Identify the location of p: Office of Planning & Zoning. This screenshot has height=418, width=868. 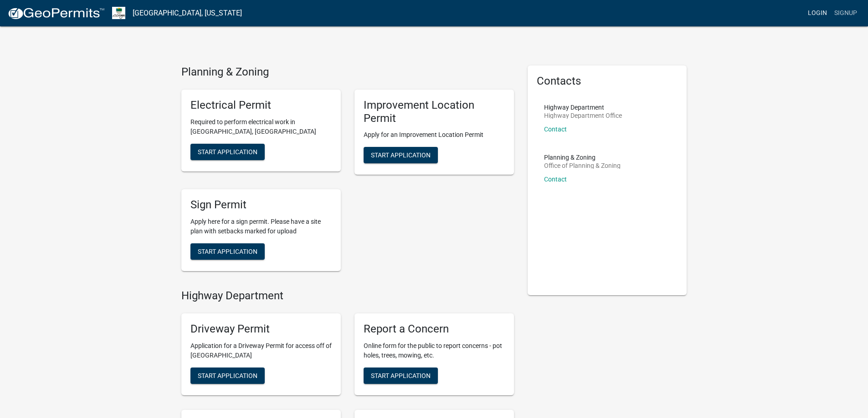
(582, 166).